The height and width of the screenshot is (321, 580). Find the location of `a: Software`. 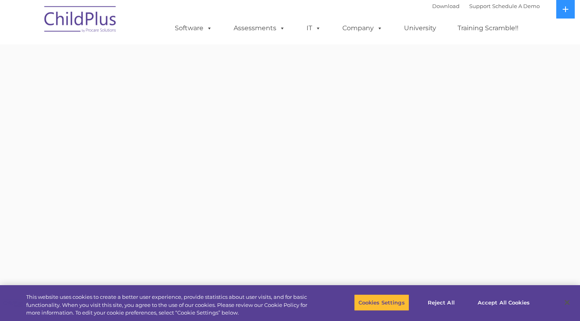

a: Software is located at coordinates (193, 28).